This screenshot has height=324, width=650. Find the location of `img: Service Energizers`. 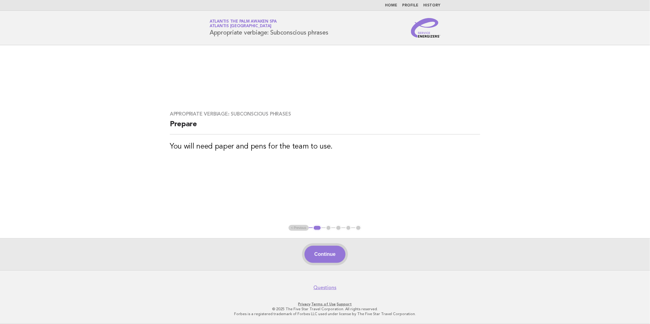

img: Service Energizers is located at coordinates (425, 28).